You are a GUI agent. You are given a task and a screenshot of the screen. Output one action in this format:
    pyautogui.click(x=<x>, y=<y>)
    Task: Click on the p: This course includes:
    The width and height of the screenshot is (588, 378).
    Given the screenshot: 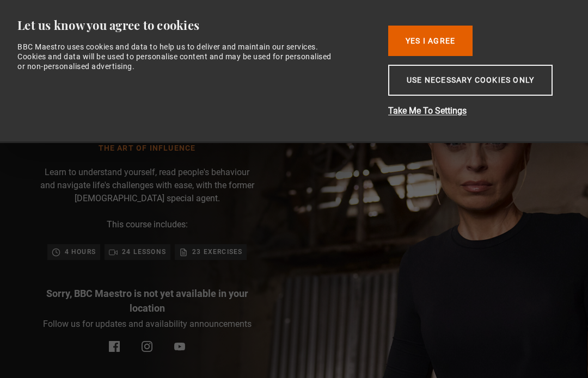 What is the action you would take?
    pyautogui.click(x=147, y=225)
    